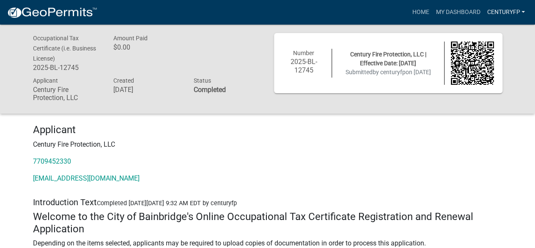 Image resolution: width=535 pixels, height=248 pixels. Describe the element at coordinates (147, 47) in the screenshot. I see `h6: $0.00` at that location.